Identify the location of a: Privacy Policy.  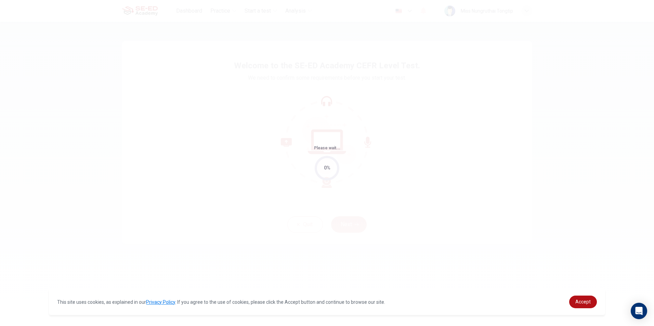
(160, 302).